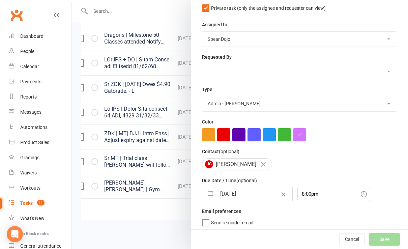 The height and width of the screenshot is (249, 408). I want to click on button: Clear Date, so click(283, 194).